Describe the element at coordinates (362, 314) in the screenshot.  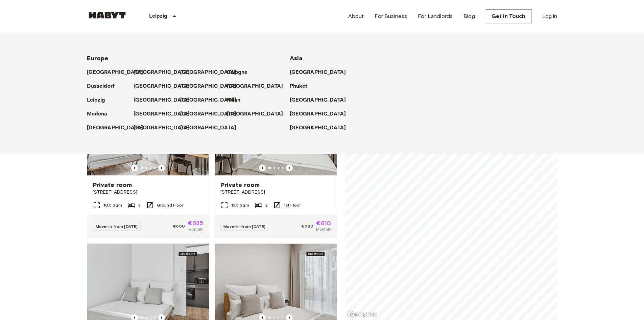
I see `a: Mapbox logo` at that location.